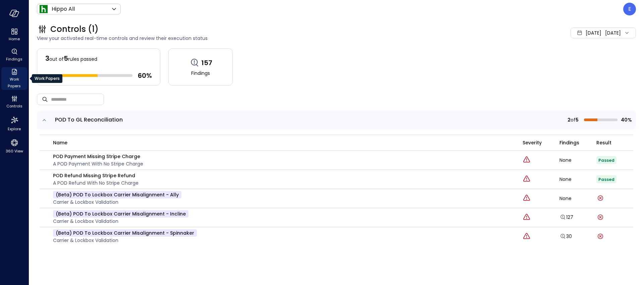 The width and height of the screenshot is (644, 285). Describe the element at coordinates (207, 63) in the screenshot. I see `span: 157` at that location.